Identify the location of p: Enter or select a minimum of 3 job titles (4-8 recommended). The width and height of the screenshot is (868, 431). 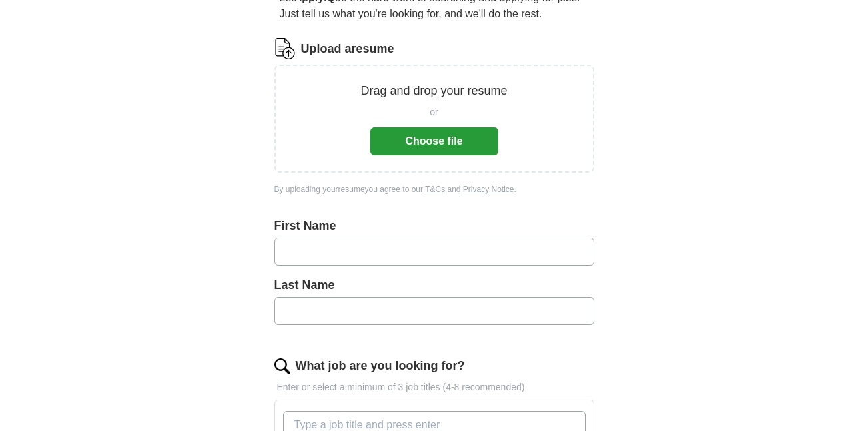
(434, 386).